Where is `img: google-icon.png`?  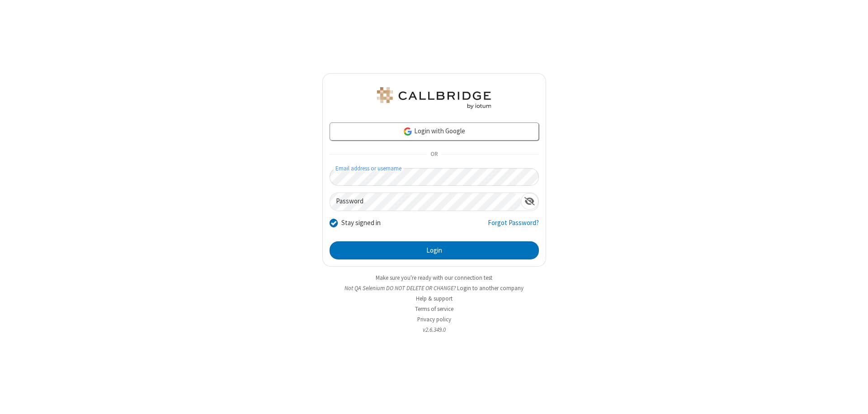 img: google-icon.png is located at coordinates (407, 131).